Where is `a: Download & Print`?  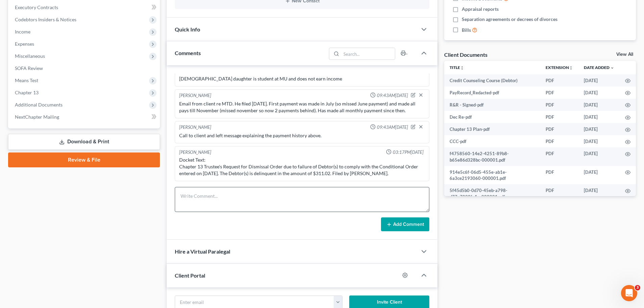 a: Download & Print is located at coordinates (84, 141).